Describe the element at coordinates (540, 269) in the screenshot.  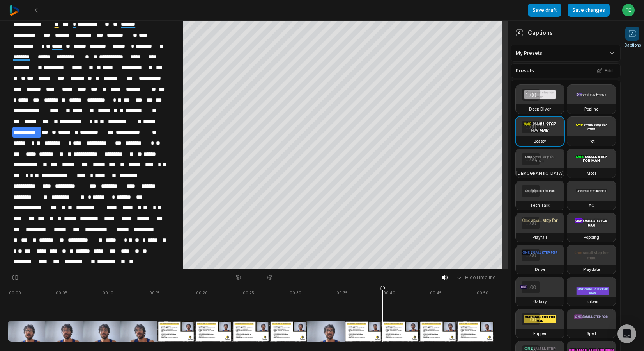
I see `h3: Drive` at that location.